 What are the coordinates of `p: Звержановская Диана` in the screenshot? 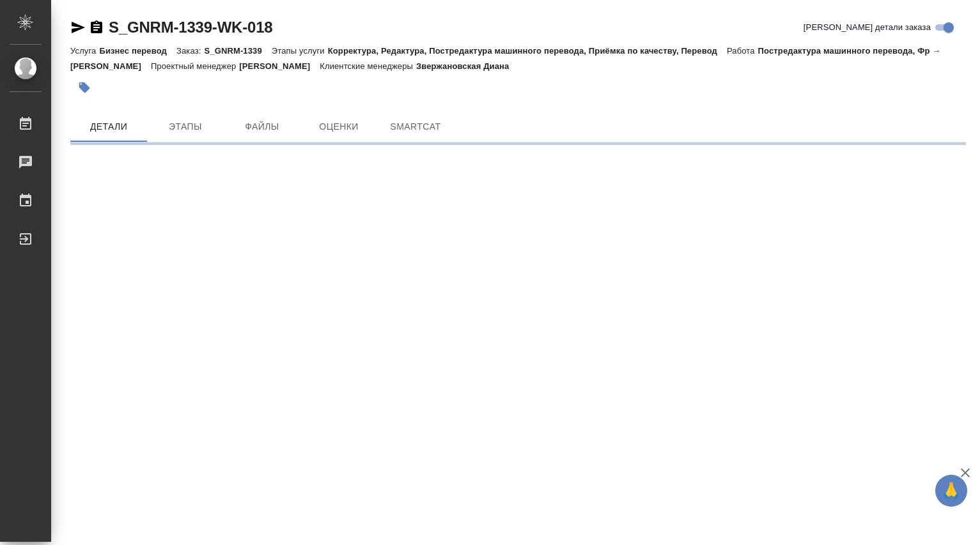 It's located at (467, 66).